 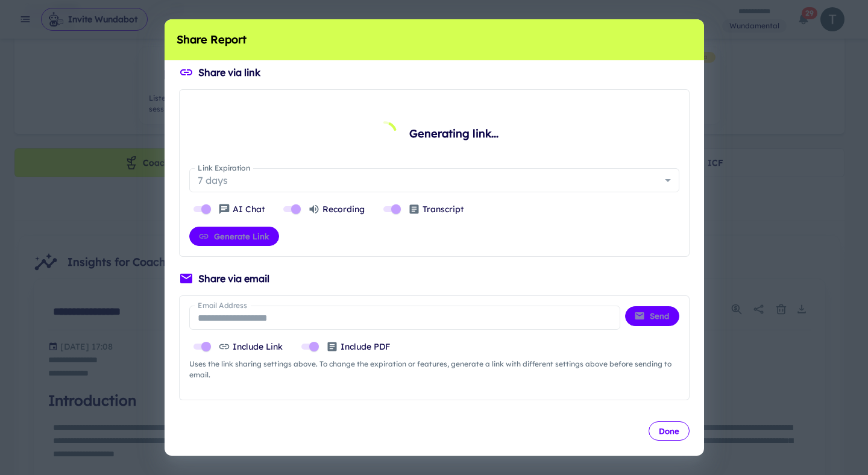 What do you see at coordinates (229, 72) in the screenshot?
I see `h6: Share via link` at bounding box center [229, 72].